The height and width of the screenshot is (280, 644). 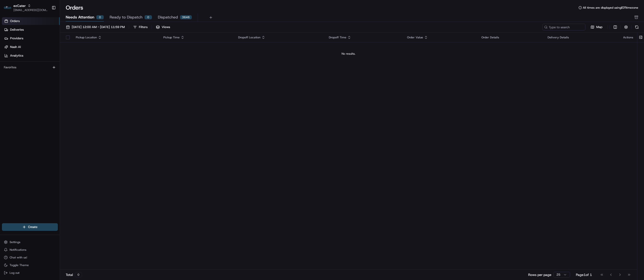 What do you see at coordinates (280, 38) in the screenshot?
I see `div: Dropoff Location` at bounding box center [280, 38].